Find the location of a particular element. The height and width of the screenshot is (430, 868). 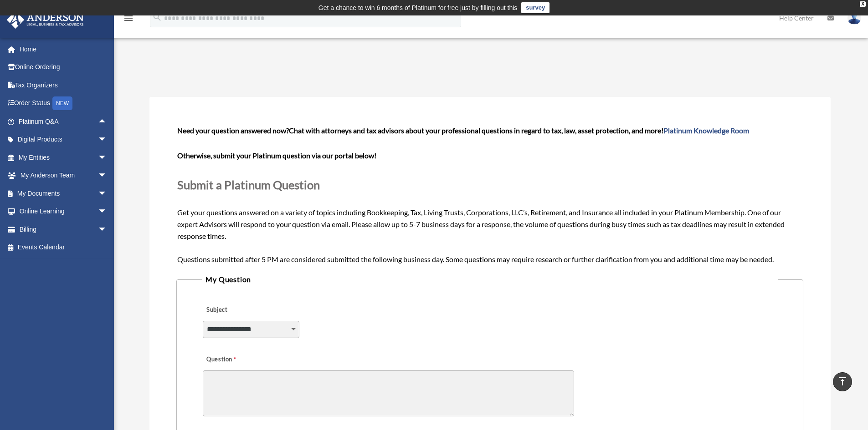

a: vertical_align_top is located at coordinates (843, 382).